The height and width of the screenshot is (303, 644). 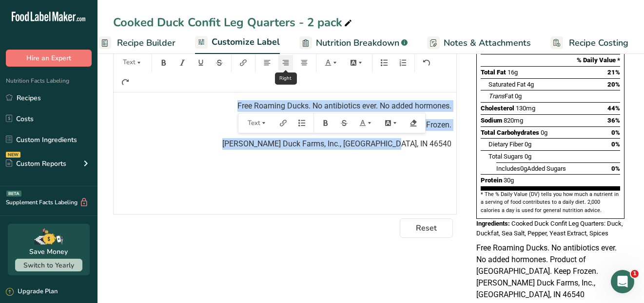 What do you see at coordinates (493, 223) in the screenshot?
I see `span: Ingredients:` at bounding box center [493, 223].